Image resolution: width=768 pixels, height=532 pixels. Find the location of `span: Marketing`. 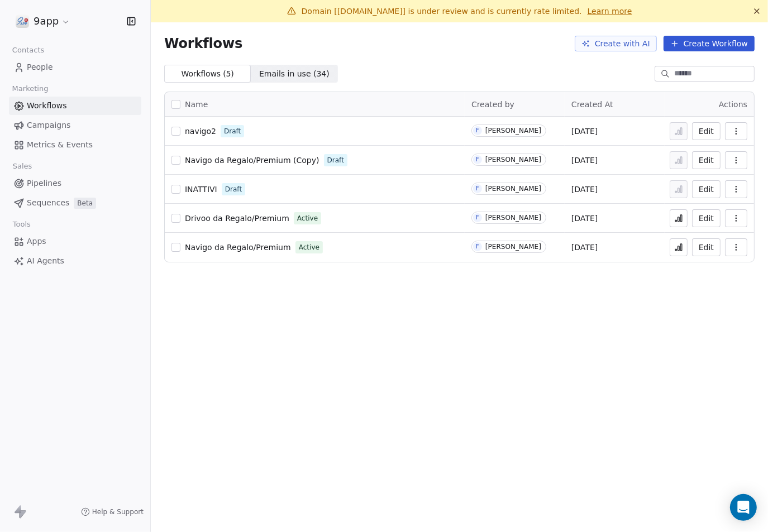

span: Marketing is located at coordinates (30, 89).